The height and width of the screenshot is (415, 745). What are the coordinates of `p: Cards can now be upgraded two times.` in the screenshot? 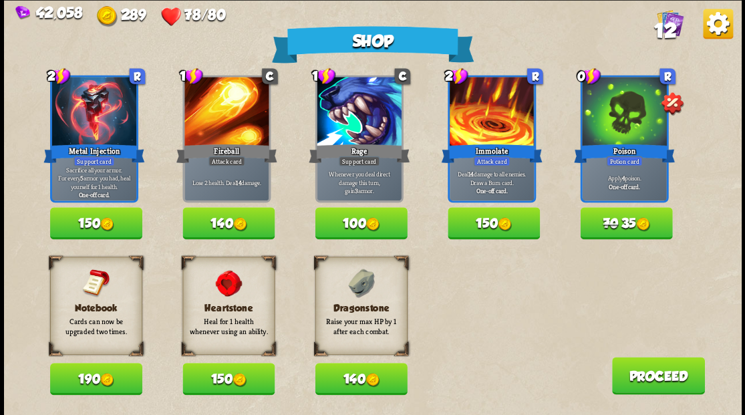 It's located at (96, 326).